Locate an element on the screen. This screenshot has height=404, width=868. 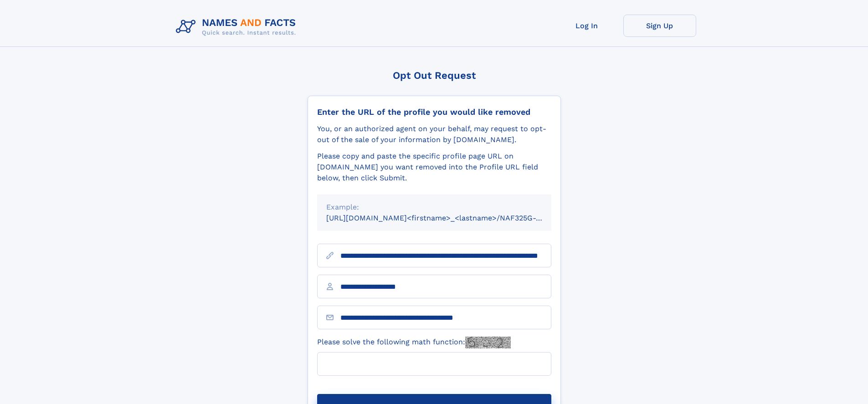
a: Sign Up is located at coordinates (660, 26).